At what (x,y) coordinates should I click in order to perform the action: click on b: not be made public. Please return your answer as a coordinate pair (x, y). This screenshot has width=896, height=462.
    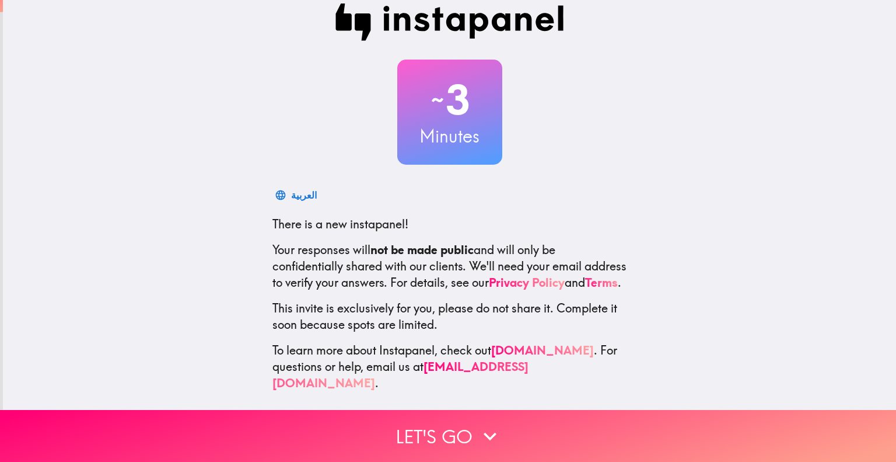
    Looking at the image, I should click on (422, 249).